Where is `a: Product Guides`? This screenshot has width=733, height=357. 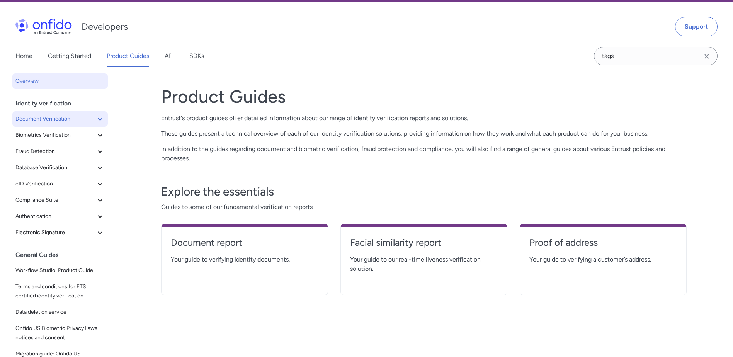 a: Product Guides is located at coordinates (128, 56).